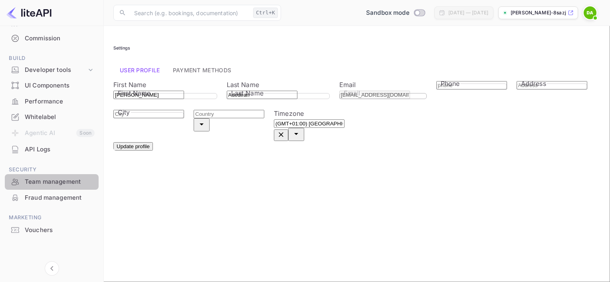 This screenshot has height=282, width=610. What do you see at coordinates (51, 101) in the screenshot?
I see `a: Performance` at bounding box center [51, 101].